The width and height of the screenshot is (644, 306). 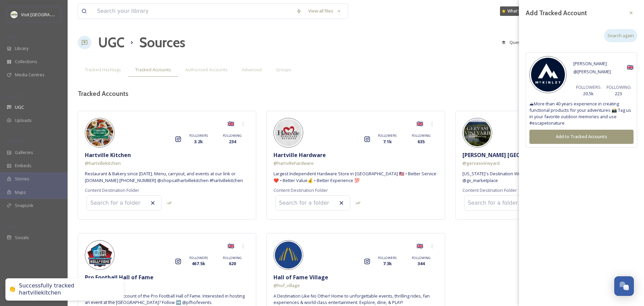 I want to click on h1: UGC, so click(x=111, y=42).